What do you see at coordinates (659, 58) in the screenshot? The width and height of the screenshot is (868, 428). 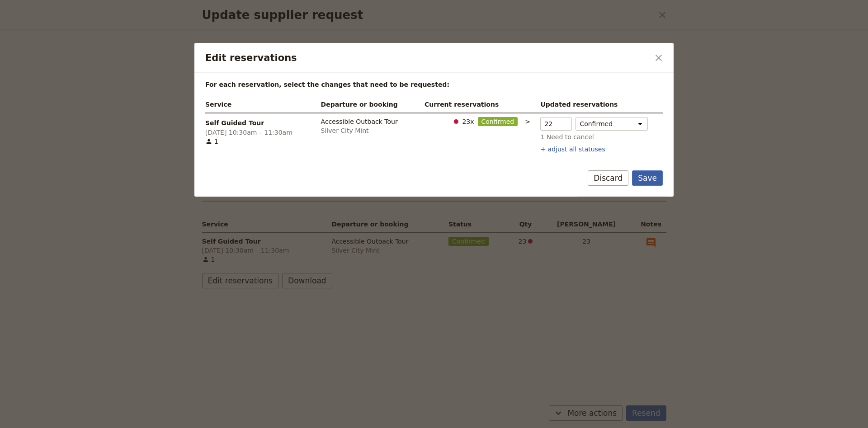 I see `button: Close dialog` at bounding box center [659, 58].